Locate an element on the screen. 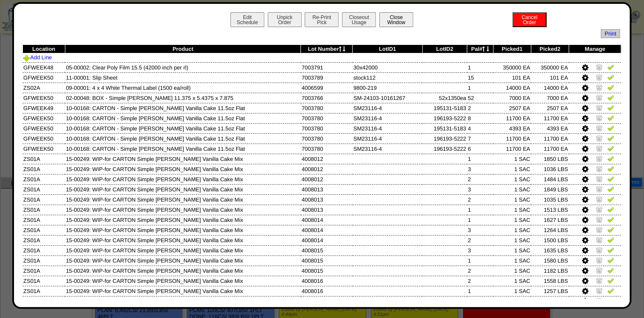  button: UnpickOrder is located at coordinates (285, 19).